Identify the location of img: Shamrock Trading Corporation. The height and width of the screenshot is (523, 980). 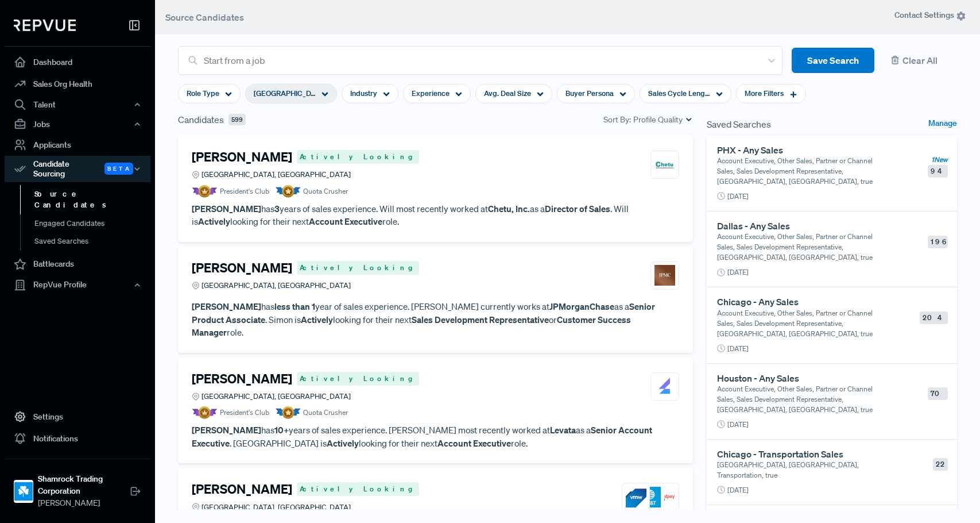
(24, 491).